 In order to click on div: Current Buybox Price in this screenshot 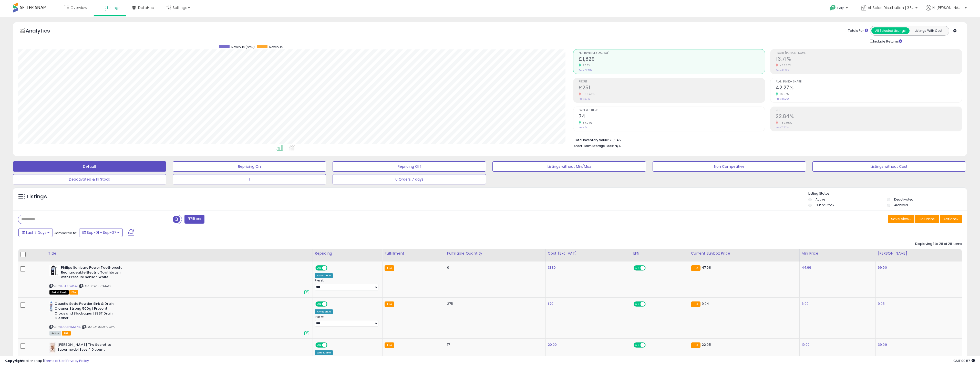, I will do `click(744, 253)`.